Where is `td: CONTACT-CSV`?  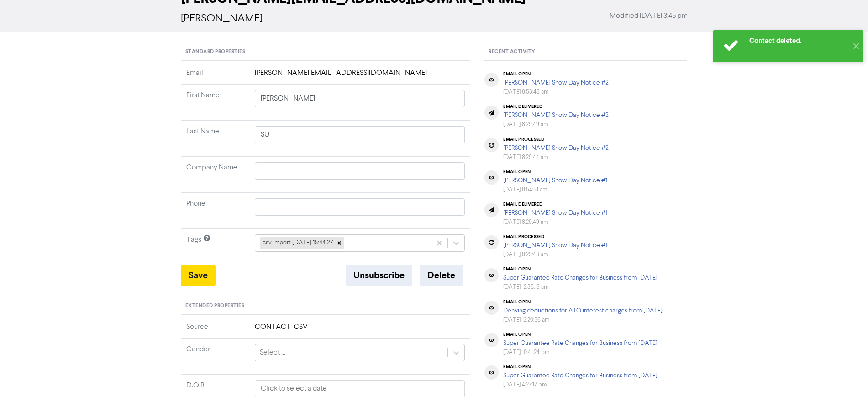 td: CONTACT-CSV is located at coordinates (360, 329).